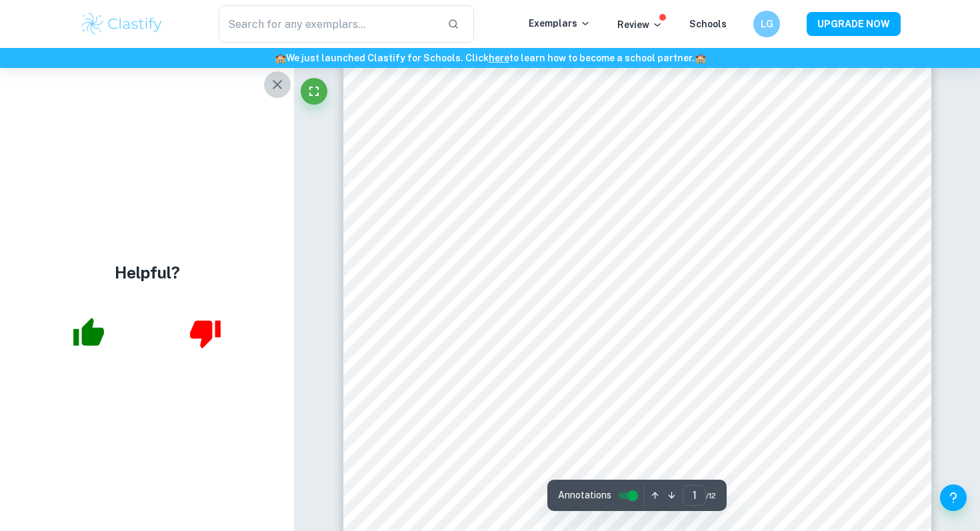  What do you see at coordinates (710, 496) in the screenshot?
I see `span: / 12` at bounding box center [710, 496].